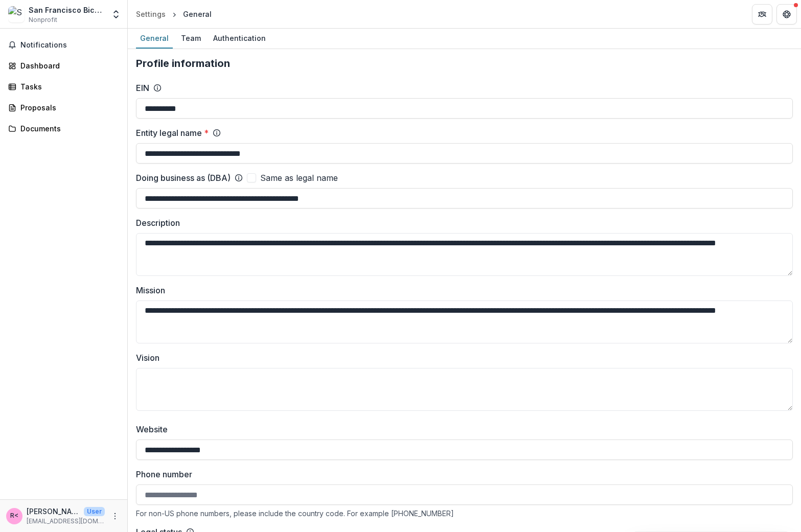 This screenshot has height=532, width=801. What do you see at coordinates (299, 178) in the screenshot?
I see `span: Same as legal name` at bounding box center [299, 178].